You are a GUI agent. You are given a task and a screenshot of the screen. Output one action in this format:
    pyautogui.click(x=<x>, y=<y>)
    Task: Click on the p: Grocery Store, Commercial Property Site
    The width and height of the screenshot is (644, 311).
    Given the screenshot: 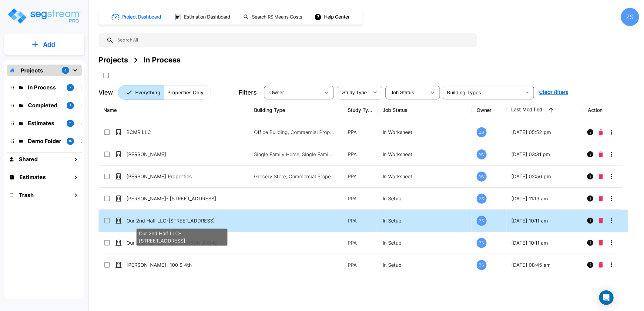 What is the action you would take?
    pyautogui.click(x=295, y=177)
    